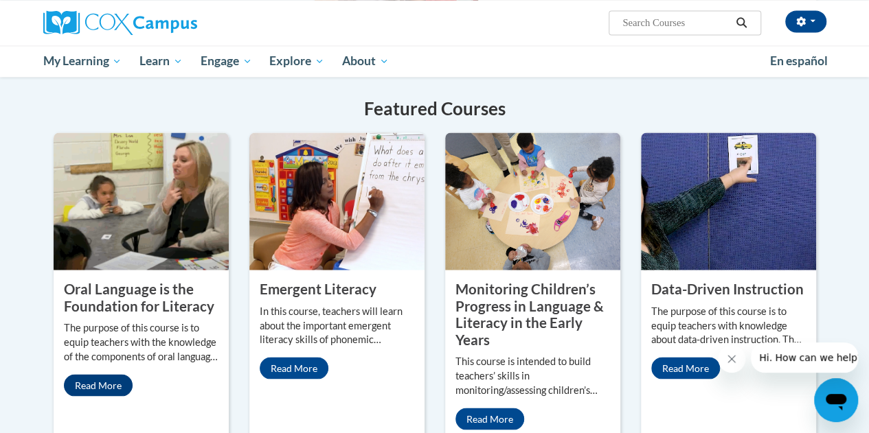 The image size is (869, 433). What do you see at coordinates (676, 23) in the screenshot?
I see `input: Search Courses` at bounding box center [676, 23].